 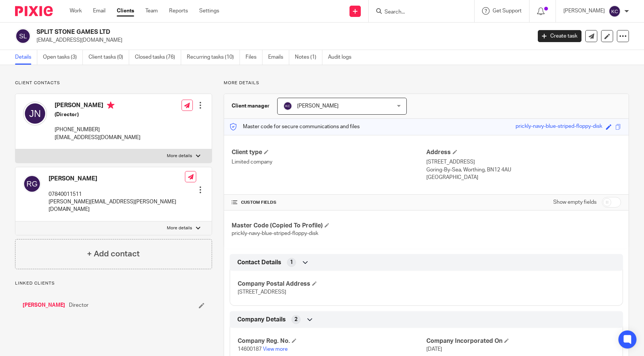 I want to click on a: View more, so click(x=275, y=350).